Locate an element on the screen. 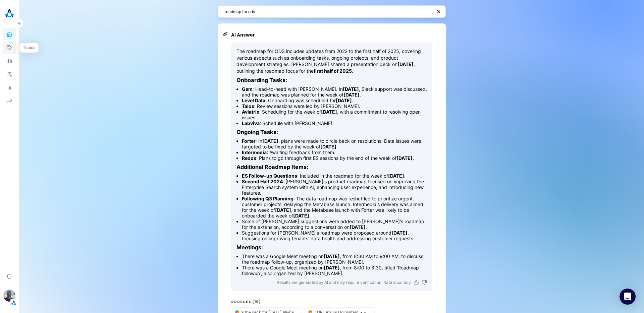 Image resolution: width=644 pixels, height=313 pixels. textarea: roadmap for ods is located at coordinates (328, 11).